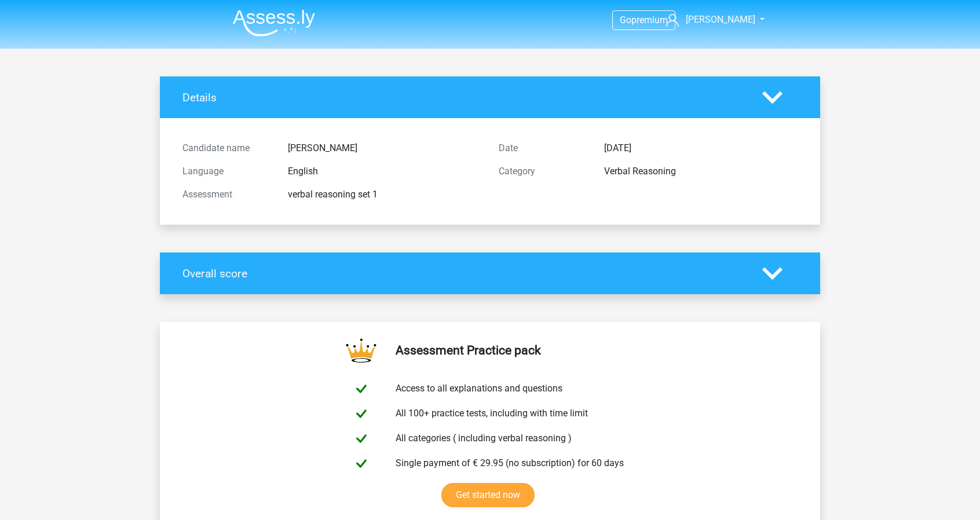 The image size is (980, 520). Describe the element at coordinates (543, 148) in the screenshot. I see `div: Date` at that location.